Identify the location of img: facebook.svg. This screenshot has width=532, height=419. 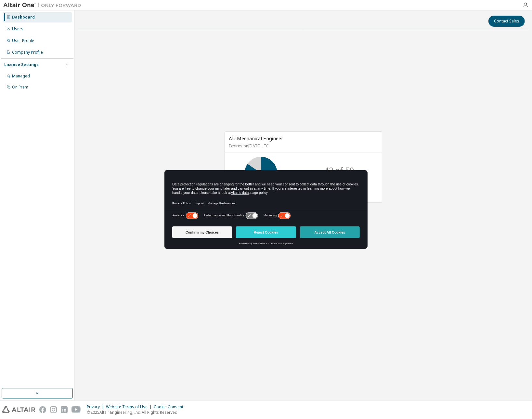
(42, 409).